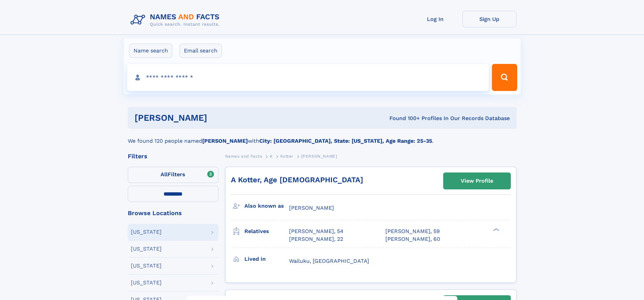 This screenshot has height=300, width=644. Describe the element at coordinates (201, 51) in the screenshot. I see `label: Email search` at that location.